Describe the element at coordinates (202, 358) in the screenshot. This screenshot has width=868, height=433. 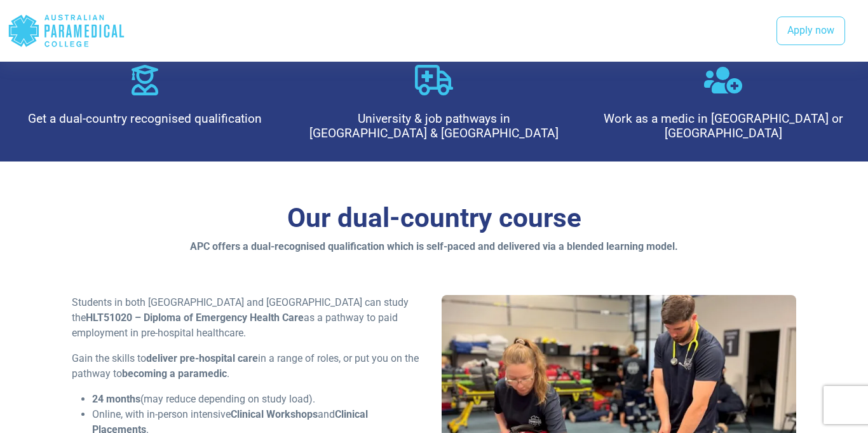
I see `strong: deliver pre-hospital care` at that location.